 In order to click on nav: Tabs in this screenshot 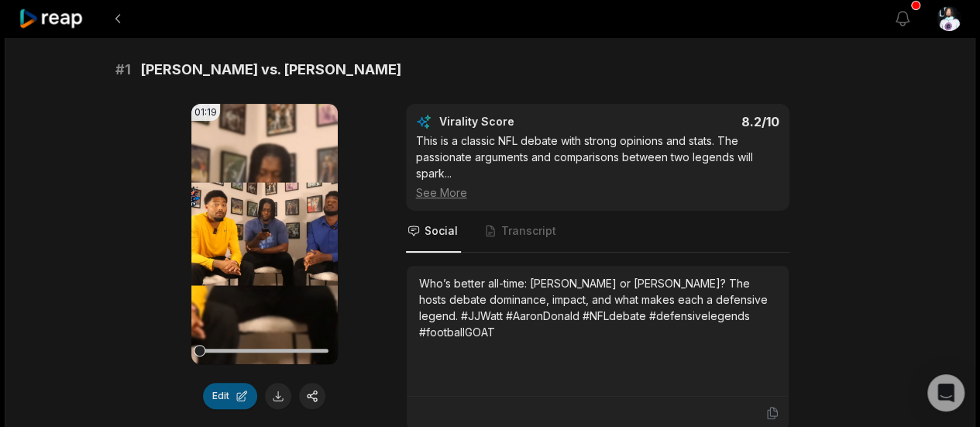, I will do `click(597, 232)`.